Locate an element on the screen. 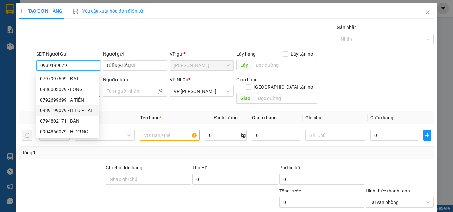 This screenshot has height=212, width=453. input: Ghi chú đơn hàng is located at coordinates (148, 180).